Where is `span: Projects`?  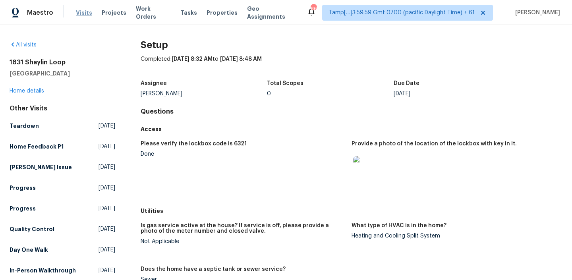
span: Projects is located at coordinates (114, 13).